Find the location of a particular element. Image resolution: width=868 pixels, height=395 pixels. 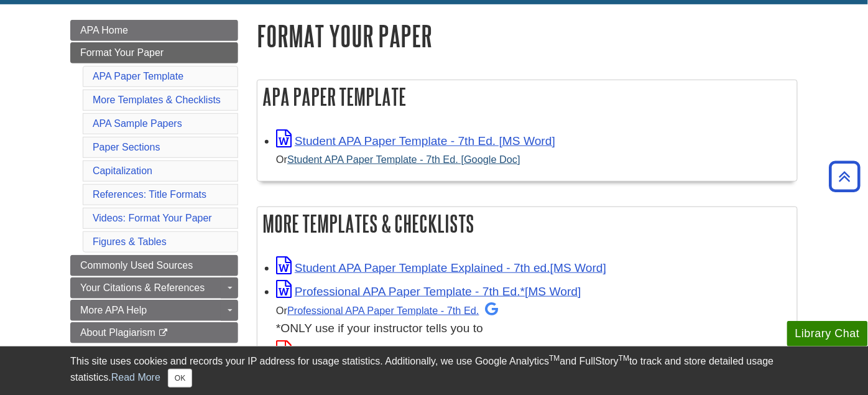

a: References: Title Formats is located at coordinates (149, 195).